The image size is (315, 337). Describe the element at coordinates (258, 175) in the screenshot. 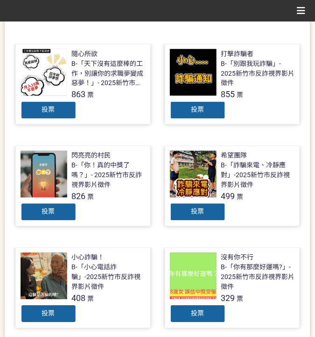

I see `div: B-「詐騙來電、冷靜應對」-2025新竹市反詐視界影片徵件` at that location.